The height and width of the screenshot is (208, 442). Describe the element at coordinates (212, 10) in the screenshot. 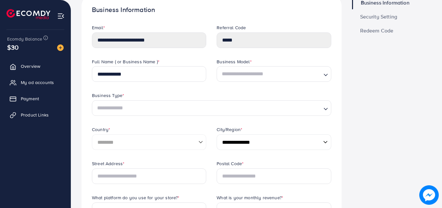

I see `h1: Business Information` at that location.